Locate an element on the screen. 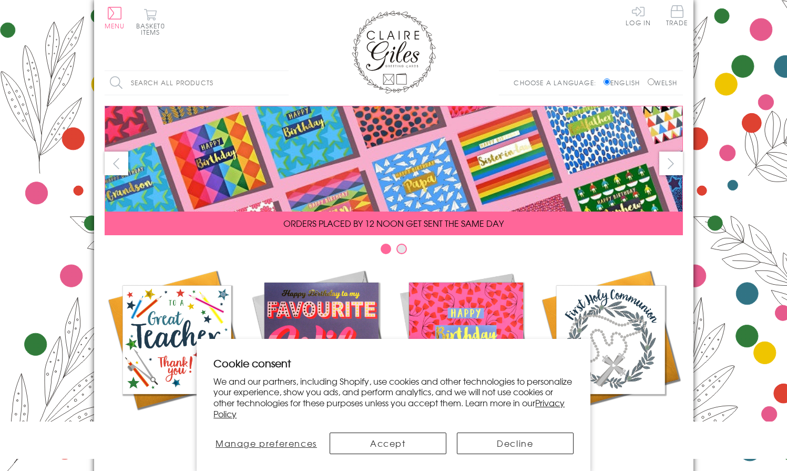 This screenshot has width=787, height=471. button: Carousel Page 1 (Current Slide) is located at coordinates (386, 249).